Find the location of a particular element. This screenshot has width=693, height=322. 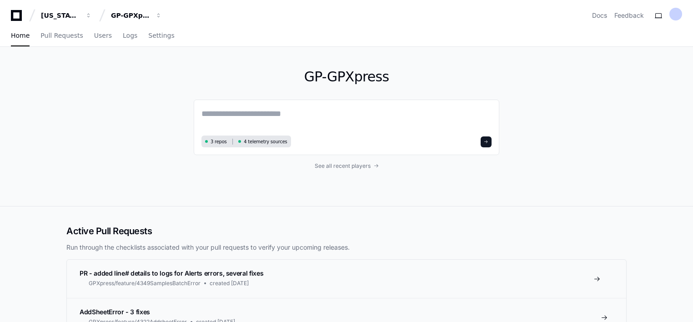

span: PR - added line# details to logs for Alerts errors, several fixes is located at coordinates (171, 273).